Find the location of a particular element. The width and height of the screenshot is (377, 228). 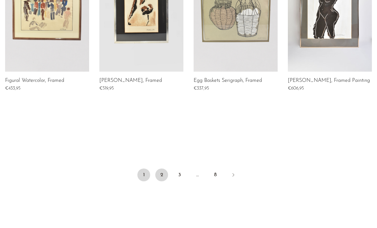

a: 2 is located at coordinates (162, 175).